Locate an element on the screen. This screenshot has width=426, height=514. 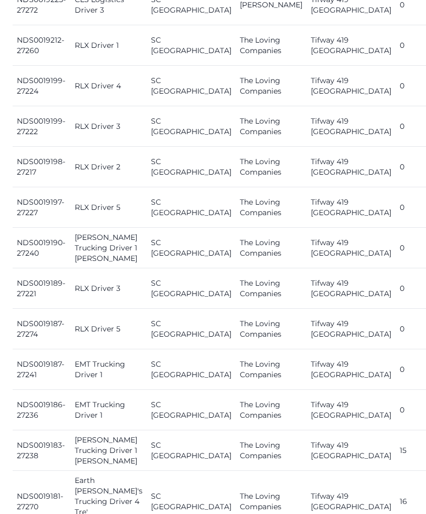
td: RLX Driver 2 is located at coordinates (108, 167).